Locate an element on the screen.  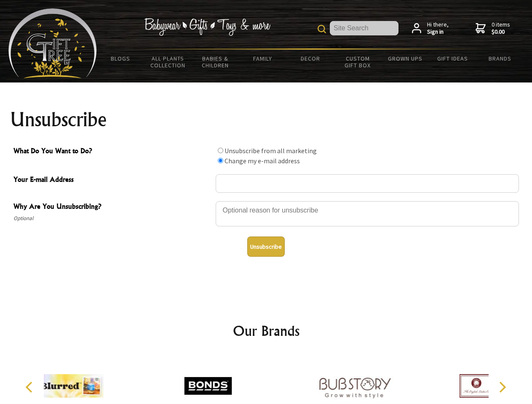
a: Decor is located at coordinates (310, 59).